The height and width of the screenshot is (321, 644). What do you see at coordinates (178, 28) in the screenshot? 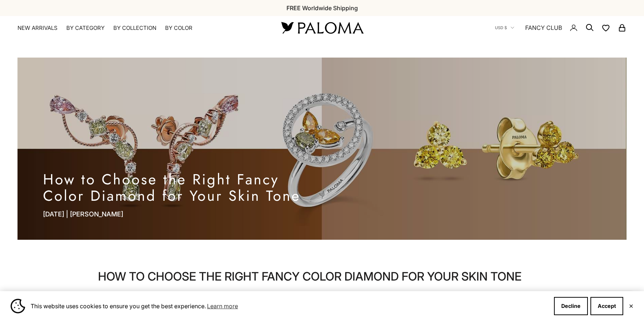
I see `summary: By Color` at bounding box center [178, 28].